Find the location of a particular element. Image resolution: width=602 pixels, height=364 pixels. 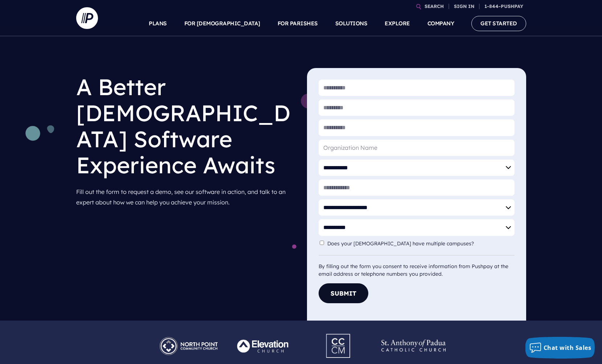

picture: Pushpay_Logo__NorthPoint is located at coordinates (189, 336).